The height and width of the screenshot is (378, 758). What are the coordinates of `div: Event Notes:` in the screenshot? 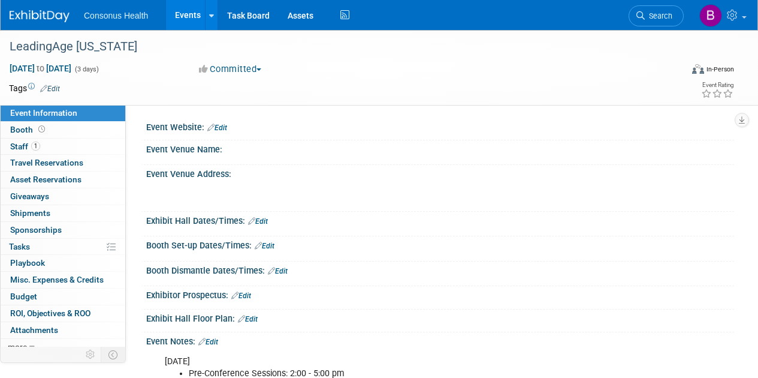 It's located at (440, 340).